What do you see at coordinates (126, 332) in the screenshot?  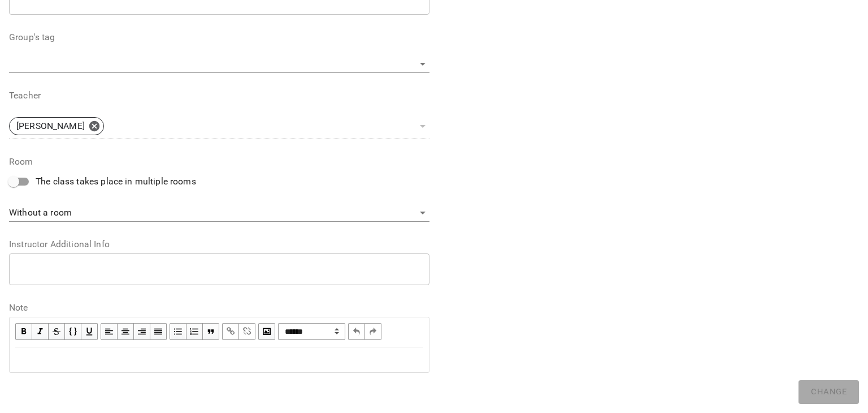 I see `button: Align Center` at bounding box center [126, 332].